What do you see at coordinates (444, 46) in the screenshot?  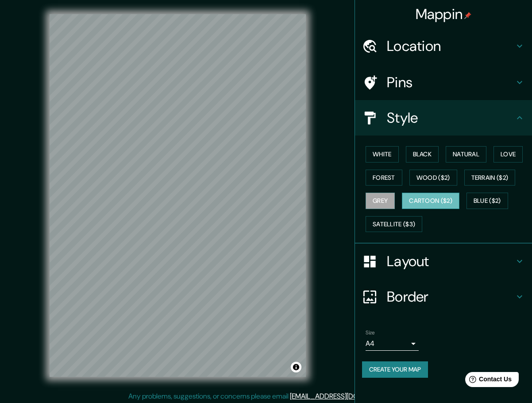 I see `div: Location` at bounding box center [444, 46].